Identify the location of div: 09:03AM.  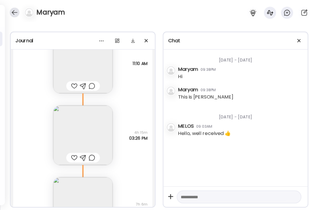
(204, 126).